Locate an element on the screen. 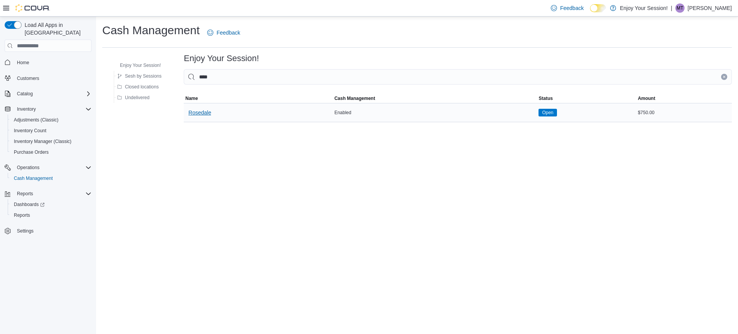  span: Sesh by Sessions is located at coordinates (143, 76).